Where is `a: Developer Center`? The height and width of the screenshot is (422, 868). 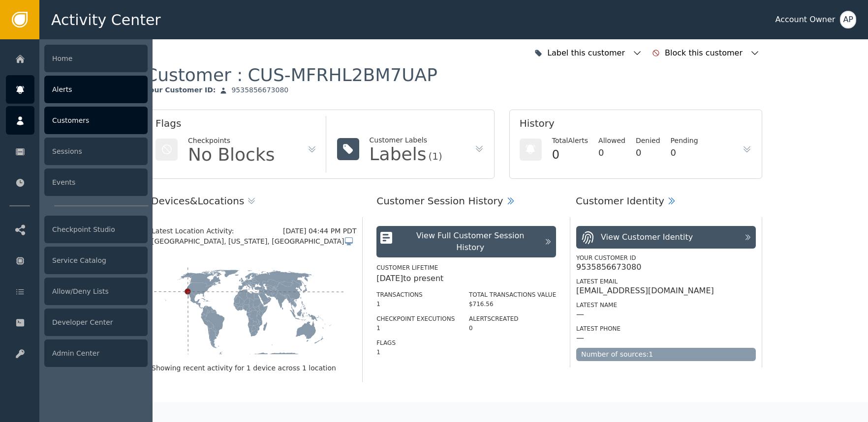 a: Developer Center is located at coordinates (77, 323).